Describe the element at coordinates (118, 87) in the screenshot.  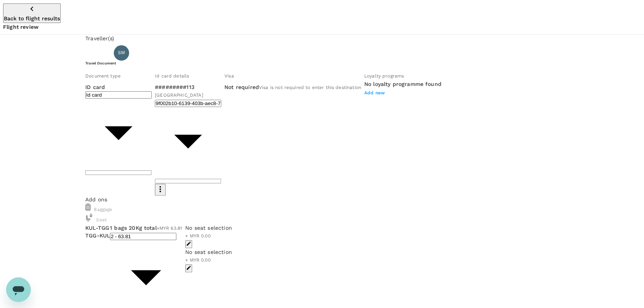
I see `div: ID card` at that location.